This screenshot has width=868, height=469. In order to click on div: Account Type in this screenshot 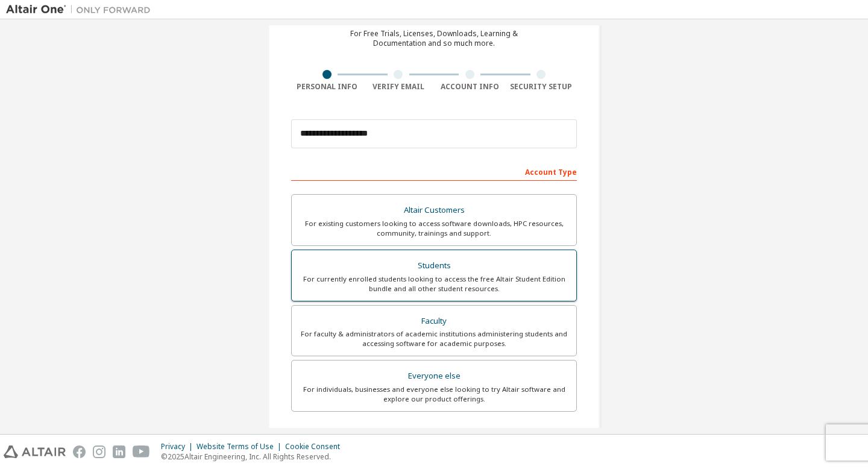, I will do `click(434, 171)`.